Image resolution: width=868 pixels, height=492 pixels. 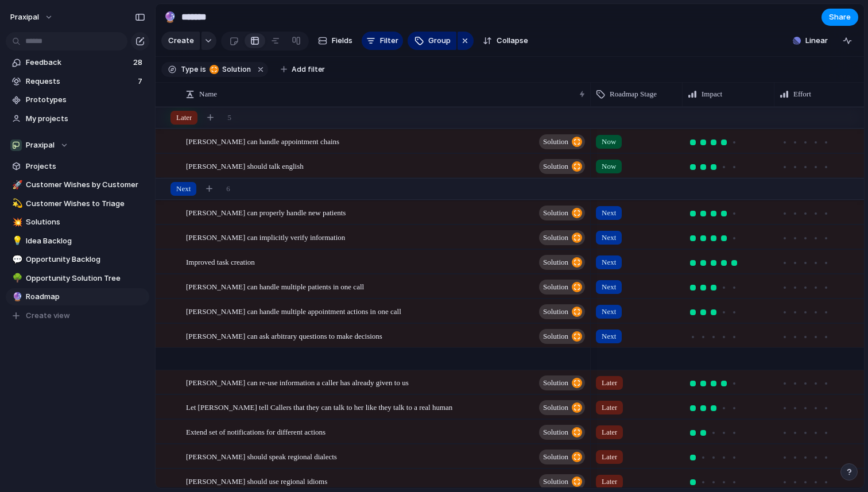 I want to click on span: Type, so click(x=189, y=69).